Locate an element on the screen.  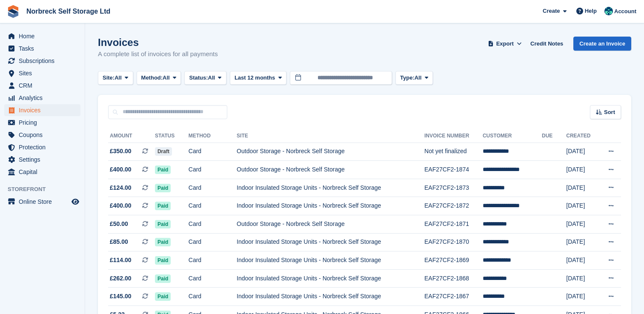
th: Customer is located at coordinates (512, 136).